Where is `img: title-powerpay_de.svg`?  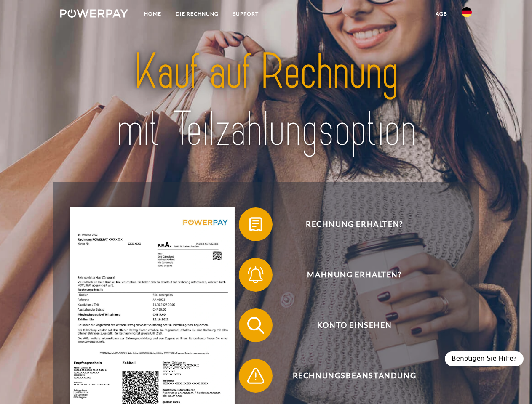 img: title-powerpay_de.svg is located at coordinates (266, 100).